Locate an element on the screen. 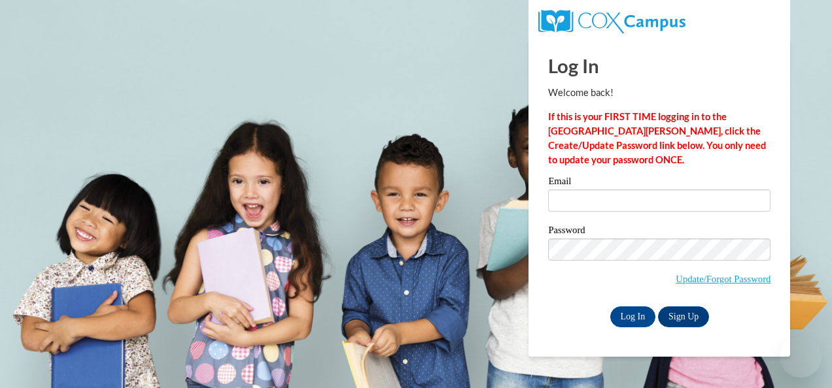 The height and width of the screenshot is (388, 832). img: COX Campus is located at coordinates (612, 22).